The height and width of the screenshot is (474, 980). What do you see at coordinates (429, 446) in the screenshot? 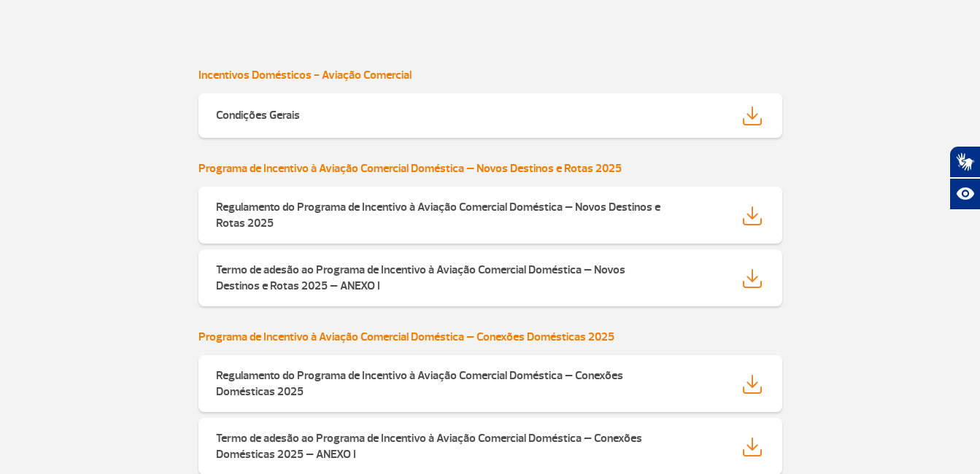
I see `strong: Termo de adesão ao Programa de Incentivo à Aviação Comercial Doméstica – Conexões Domésticas 2025...` at bounding box center [429, 446].